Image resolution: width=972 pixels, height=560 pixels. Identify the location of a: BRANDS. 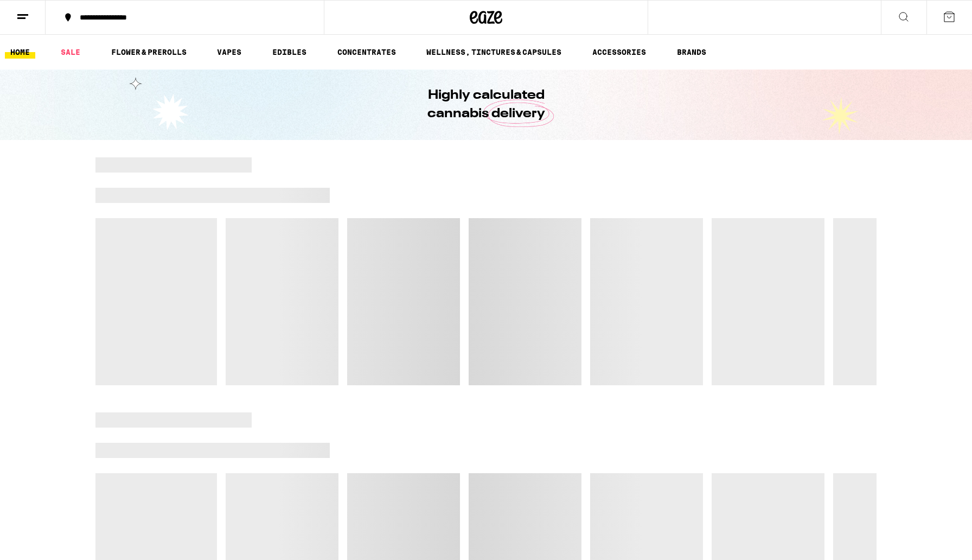
(692, 52).